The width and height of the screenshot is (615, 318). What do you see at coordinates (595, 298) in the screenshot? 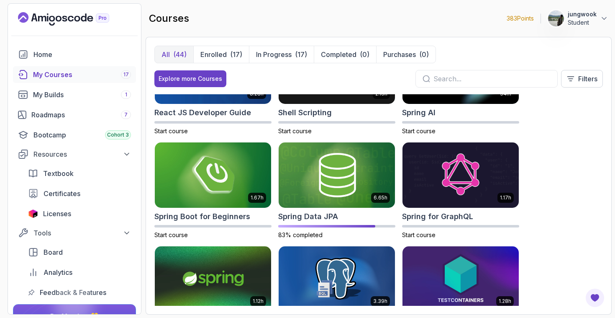
I see `button: Open Feedback Button` at bounding box center [595, 298].